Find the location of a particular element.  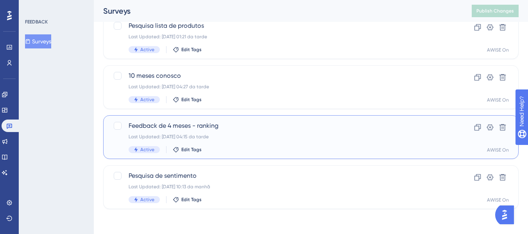

span: Publish Changes is located at coordinates (495, 11).